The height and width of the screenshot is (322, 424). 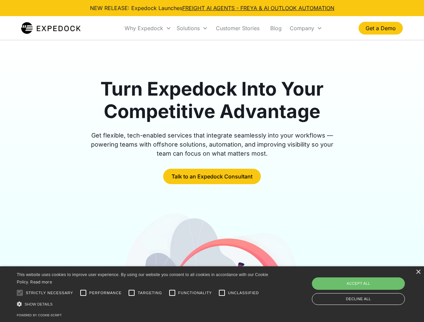 What do you see at coordinates (238, 28) in the screenshot?
I see `a: Customer Stories` at bounding box center [238, 28].